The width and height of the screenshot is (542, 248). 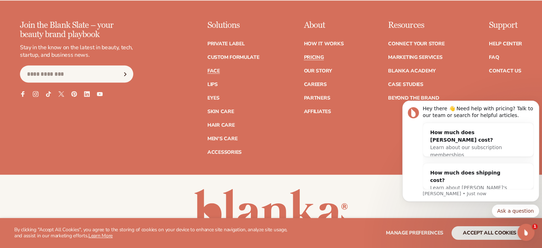 What do you see at coordinates (317, 98) in the screenshot?
I see `a: Partners` at bounding box center [317, 98].